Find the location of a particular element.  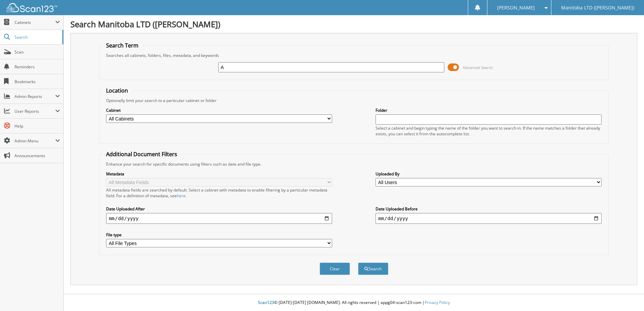

button: Search is located at coordinates (373, 269).